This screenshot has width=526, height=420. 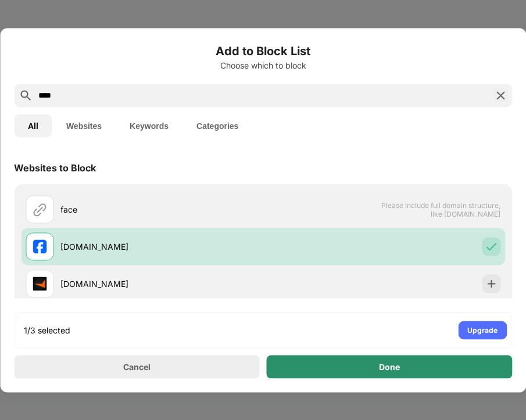 I want to click on img: url.svg, so click(x=40, y=209).